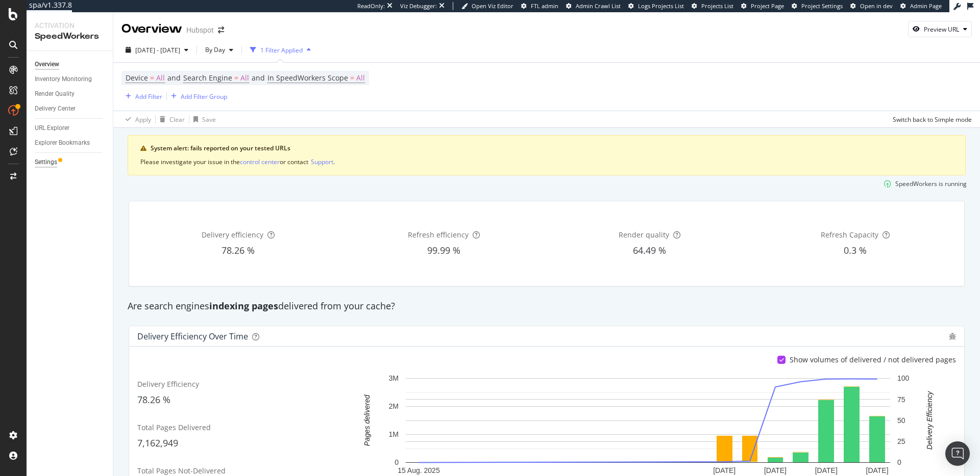 The height and width of the screenshot is (476, 980). What do you see at coordinates (158, 443) in the screenshot?
I see `span: 7,162,949` at bounding box center [158, 443].